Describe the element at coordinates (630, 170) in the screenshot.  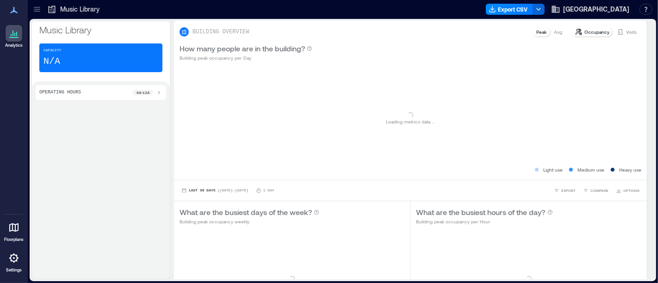
I see `p: Heavy use` at that location.